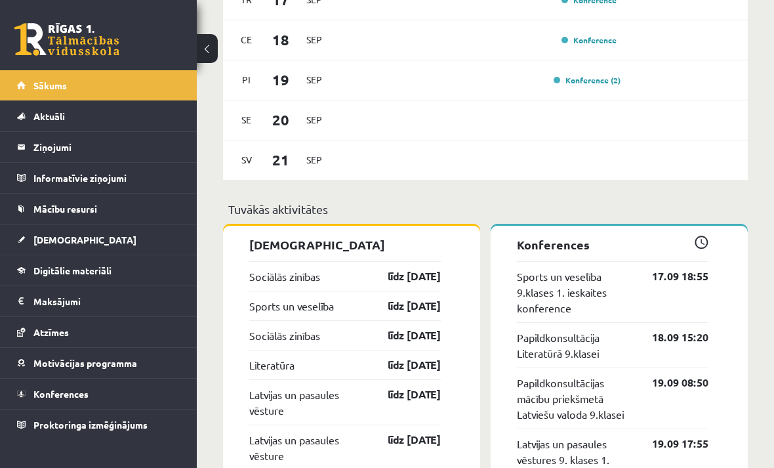  What do you see at coordinates (98, 424) in the screenshot?
I see `a: Proktoringa izmēģinājums` at bounding box center [98, 424].